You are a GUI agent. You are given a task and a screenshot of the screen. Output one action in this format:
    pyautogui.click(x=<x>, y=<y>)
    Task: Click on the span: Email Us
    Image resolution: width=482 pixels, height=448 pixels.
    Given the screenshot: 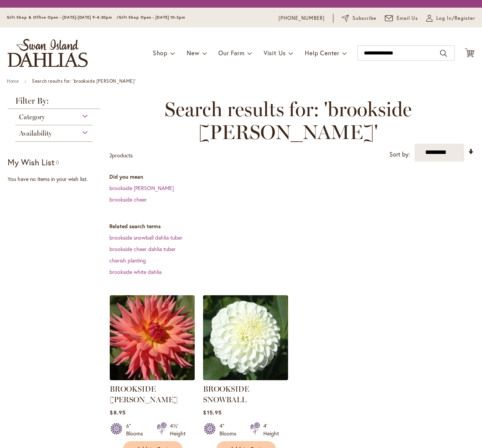 What is the action you would take?
    pyautogui.click(x=407, y=18)
    